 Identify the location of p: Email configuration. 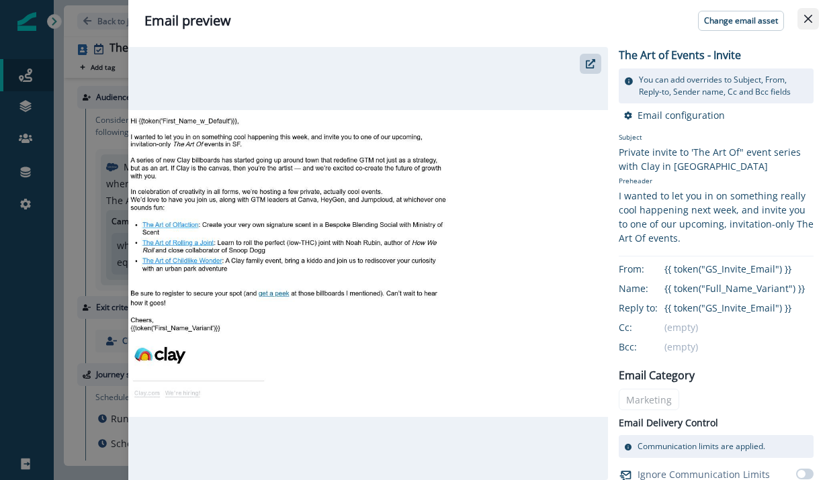
(681, 115).